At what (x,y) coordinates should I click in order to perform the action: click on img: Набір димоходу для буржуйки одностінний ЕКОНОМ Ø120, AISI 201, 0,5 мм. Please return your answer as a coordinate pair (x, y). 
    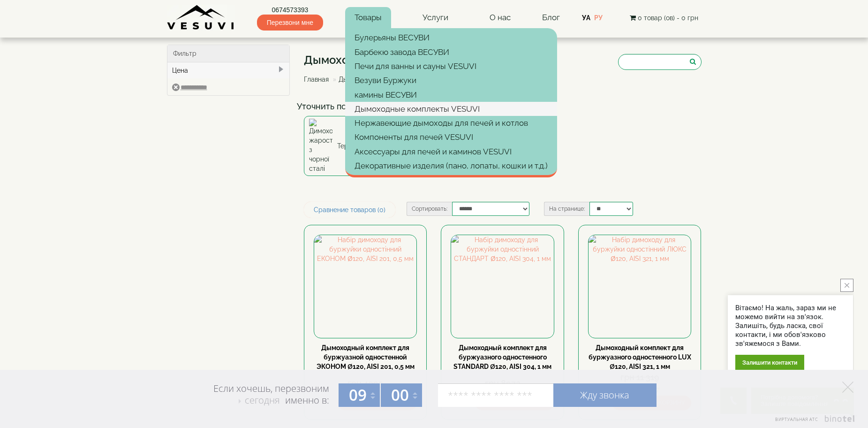
    Looking at the image, I should click on (365, 286).